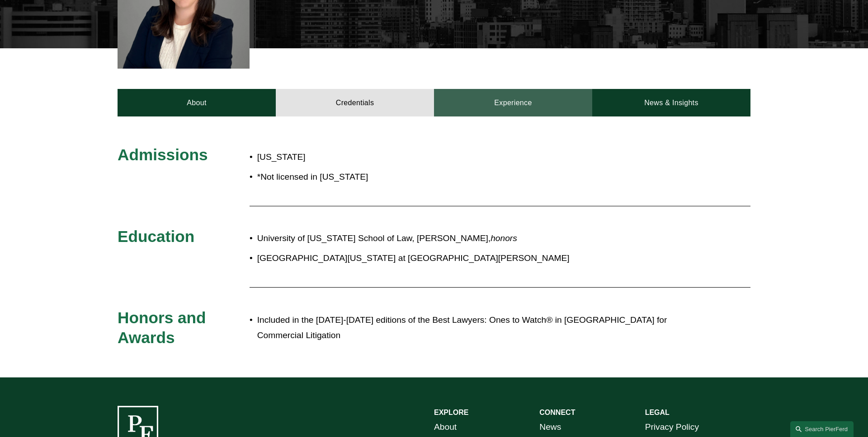 The height and width of the screenshot is (437, 868). Describe the element at coordinates (513, 103) in the screenshot. I see `a: Experience` at that location.